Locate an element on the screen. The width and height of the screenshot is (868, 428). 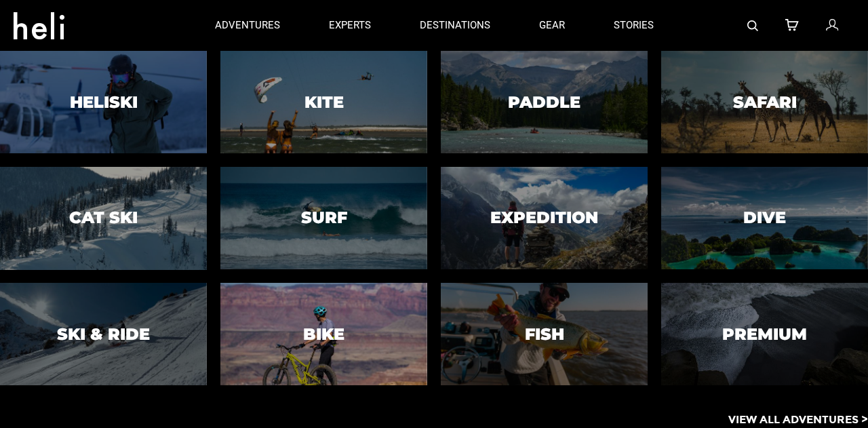
a: PremiumPremium image is located at coordinates (764, 334).